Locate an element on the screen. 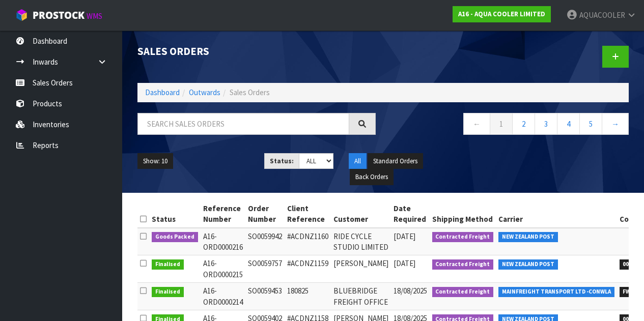  a: Outwards is located at coordinates (205, 92).